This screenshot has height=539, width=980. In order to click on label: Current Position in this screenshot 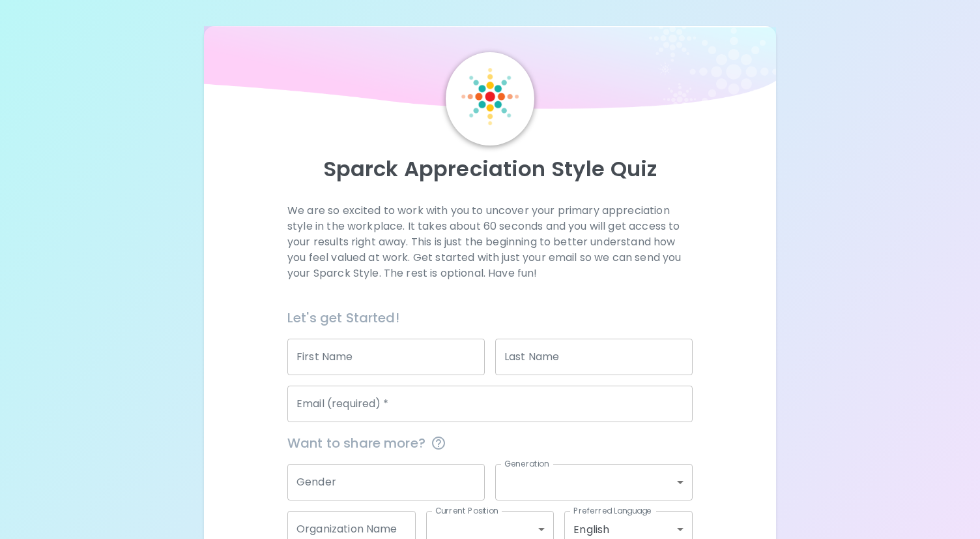, I will do `click(467, 510)`.